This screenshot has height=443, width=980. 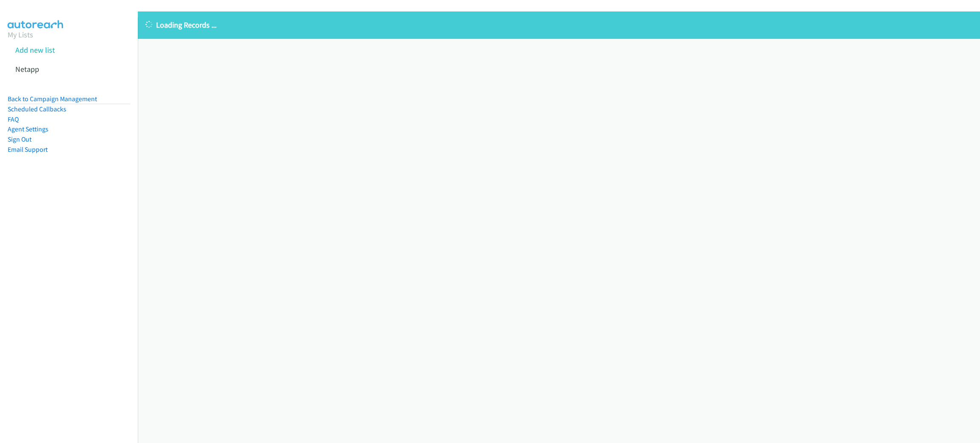 I want to click on a: Scheduled Callbacks, so click(x=37, y=109).